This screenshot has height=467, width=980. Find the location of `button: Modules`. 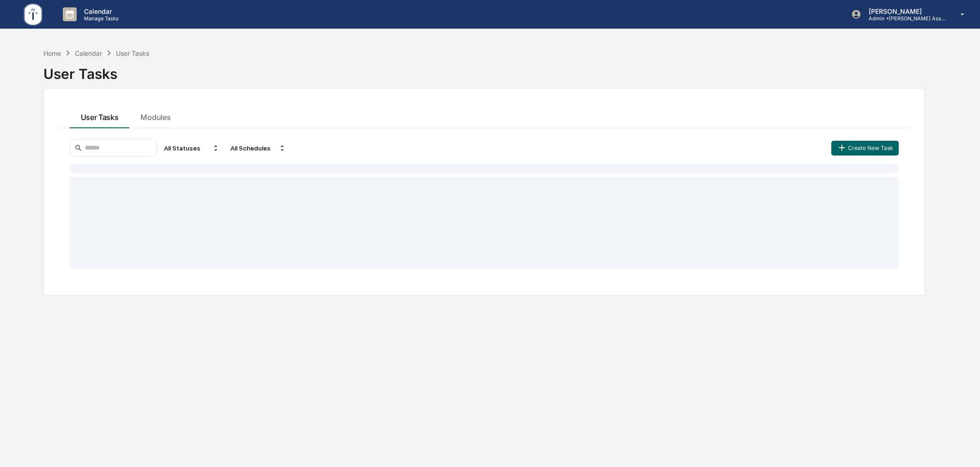

button: Modules is located at coordinates (155, 116).